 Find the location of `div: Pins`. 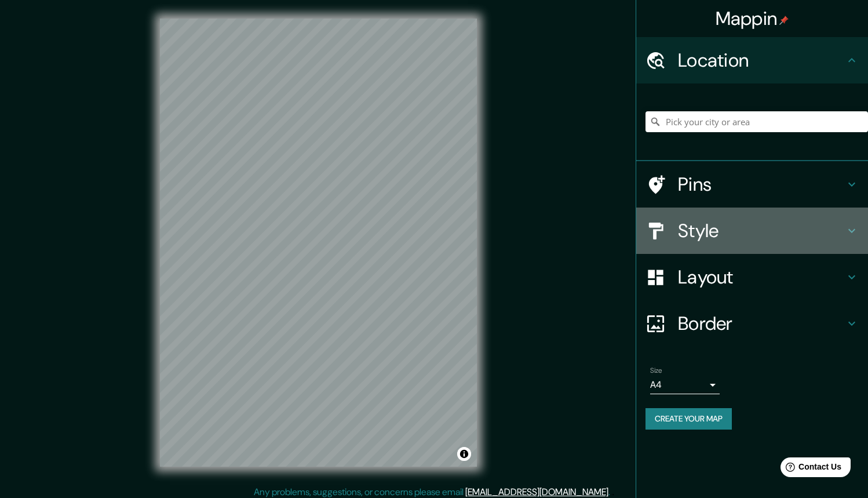

div: Pins is located at coordinates (752, 184).